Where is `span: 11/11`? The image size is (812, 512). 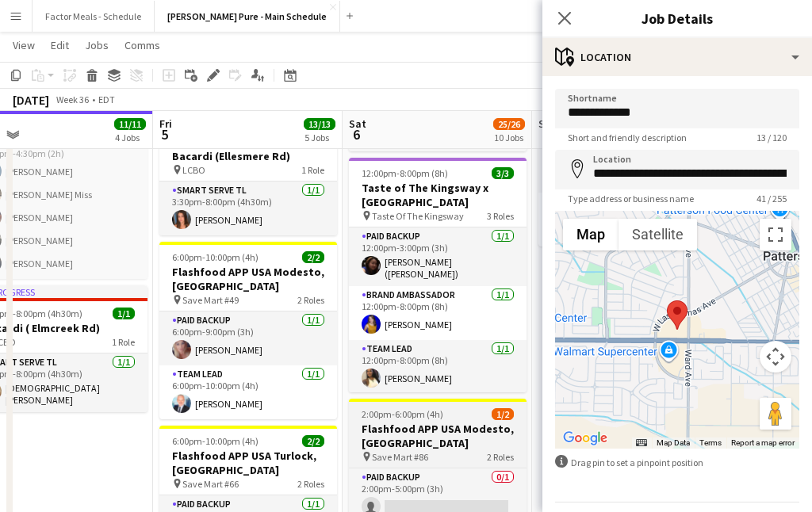 span: 11/11 is located at coordinates (130, 124).